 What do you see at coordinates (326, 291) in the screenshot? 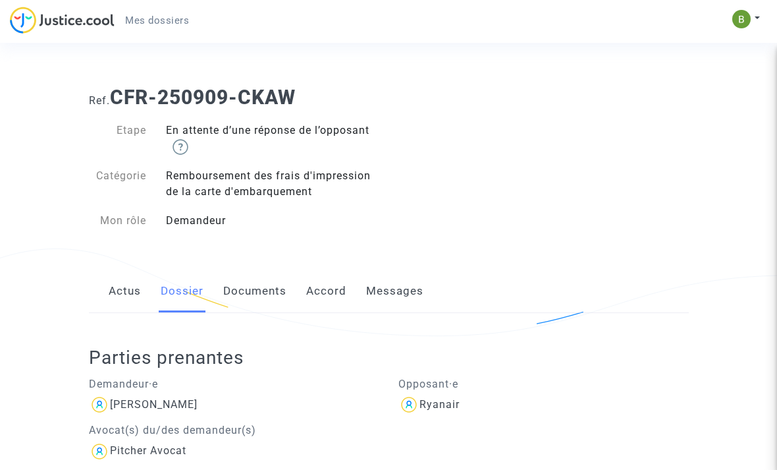
I see `a: Accord` at bounding box center [326, 291].